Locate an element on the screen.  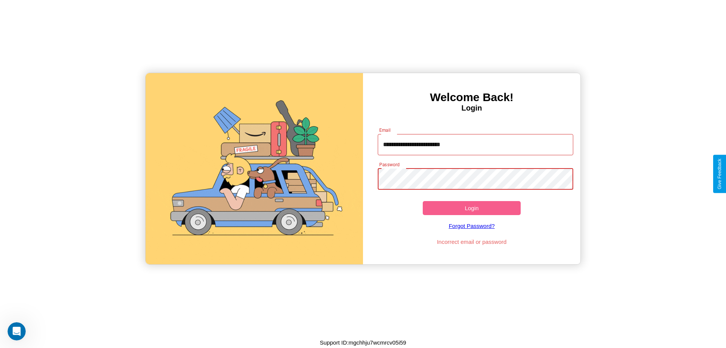
button: Login is located at coordinates (472, 208).